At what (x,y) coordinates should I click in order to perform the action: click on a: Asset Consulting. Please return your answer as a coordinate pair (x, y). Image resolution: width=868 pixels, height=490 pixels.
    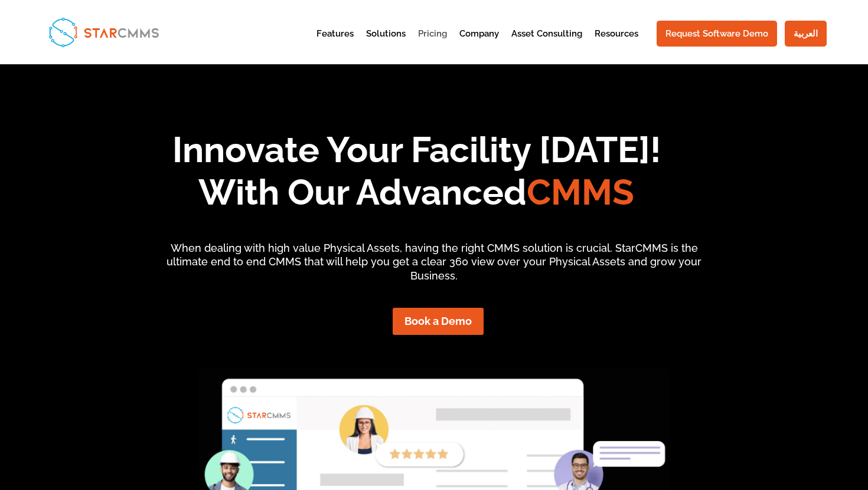
    Looking at the image, I should click on (547, 44).